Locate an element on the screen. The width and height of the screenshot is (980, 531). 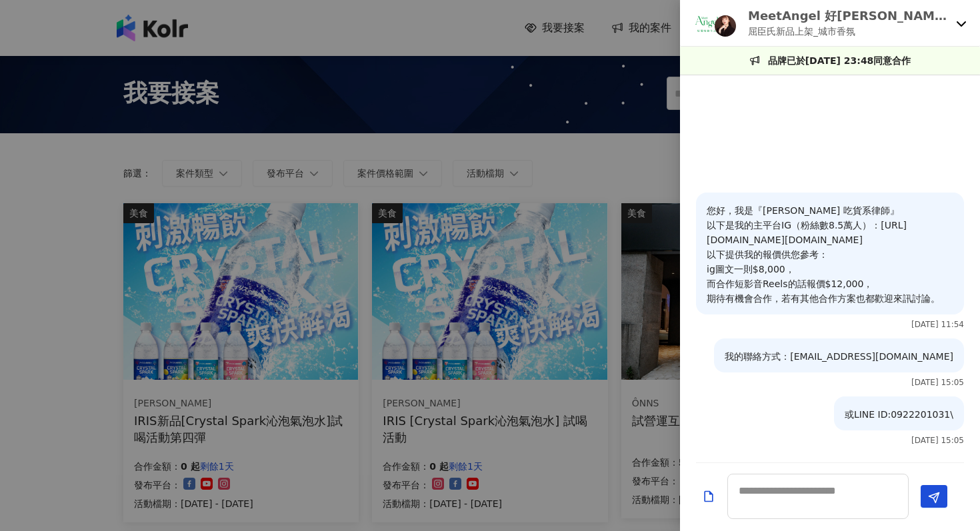
button: Send is located at coordinates (934, 496).